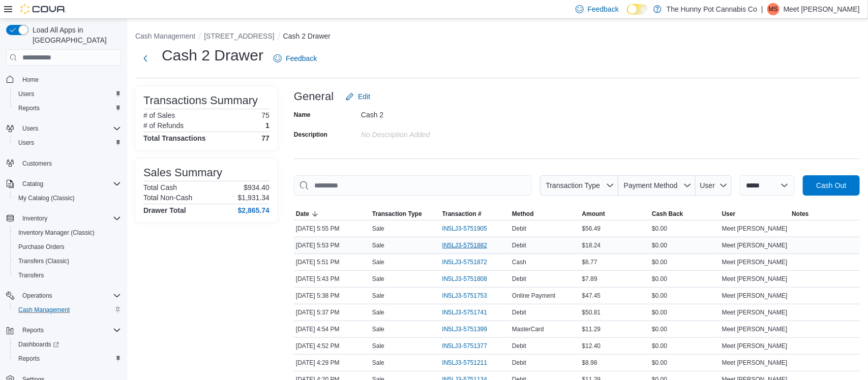 This screenshot has width=868, height=380. I want to click on button: Transaction #, so click(475, 214).